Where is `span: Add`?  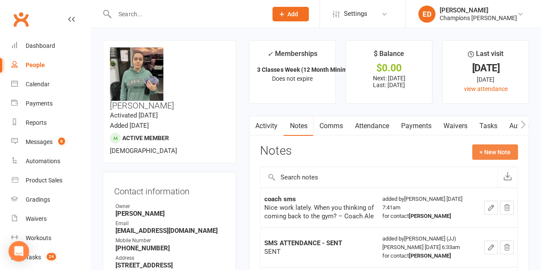 span: Add is located at coordinates (293, 14).